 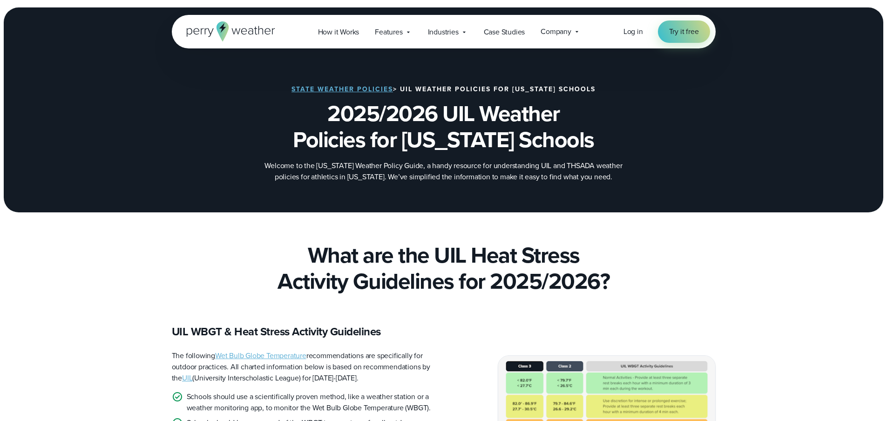 I want to click on span: Case Studies, so click(x=504, y=32).